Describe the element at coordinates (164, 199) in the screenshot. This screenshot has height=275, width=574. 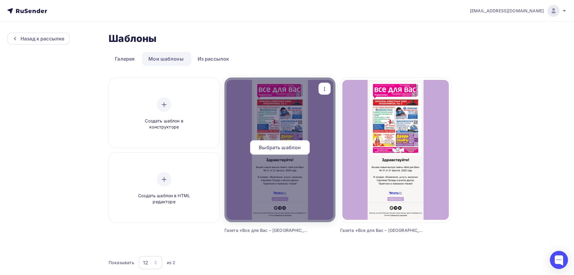
I see `span: Создать шаблон в HTML редакторе` at that location.